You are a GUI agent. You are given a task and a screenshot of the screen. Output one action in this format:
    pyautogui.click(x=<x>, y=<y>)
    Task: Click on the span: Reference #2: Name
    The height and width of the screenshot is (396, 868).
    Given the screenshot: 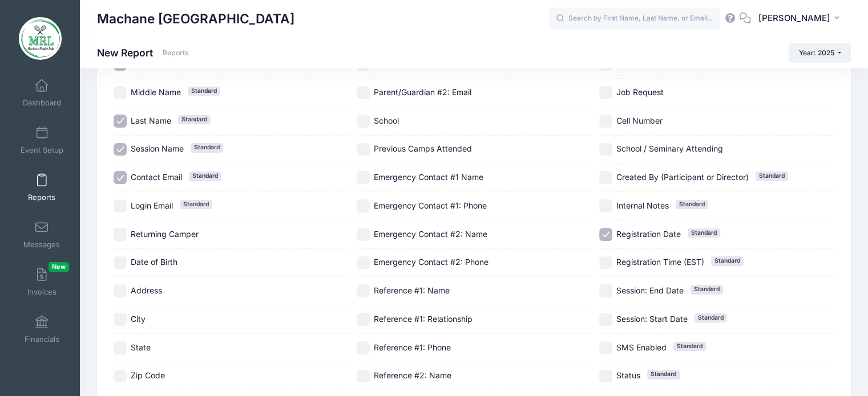 What is the action you would take?
    pyautogui.click(x=413, y=375)
    